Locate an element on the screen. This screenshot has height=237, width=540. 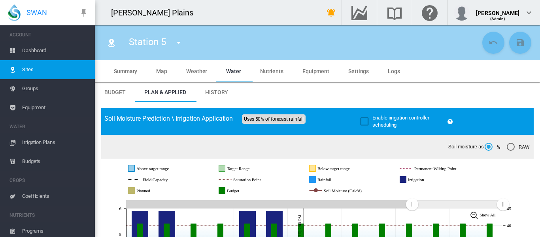
img: profile.jpg is located at coordinates (462, 13).